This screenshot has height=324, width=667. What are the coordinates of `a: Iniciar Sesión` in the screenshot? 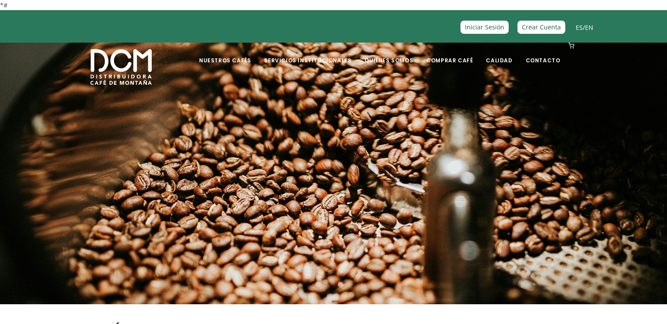 It's located at (485, 27).